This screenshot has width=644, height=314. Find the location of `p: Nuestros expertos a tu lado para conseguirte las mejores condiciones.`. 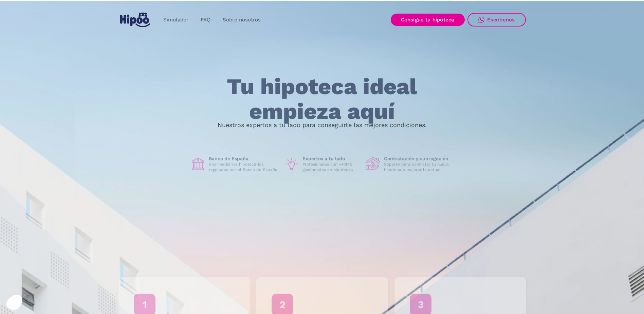

p: Nuestros expertos a tu lado para conseguirte las mejores condiciones. is located at coordinates (322, 125).